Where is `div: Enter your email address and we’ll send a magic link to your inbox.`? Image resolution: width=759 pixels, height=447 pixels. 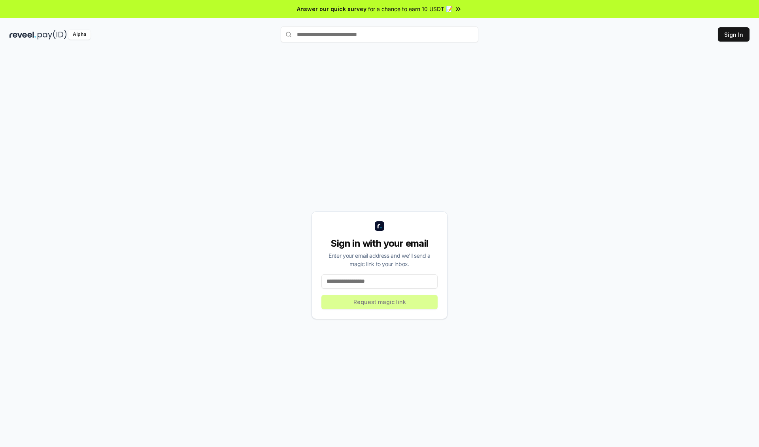 div: Enter your email address and we’ll send a magic link to your inbox. is located at coordinates (380, 259).